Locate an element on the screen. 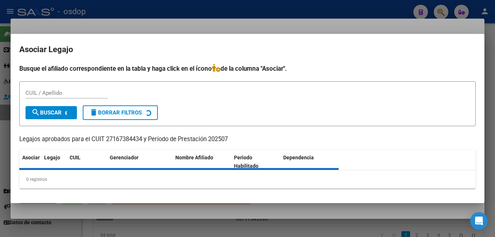 The width and height of the screenshot is (495, 237). span: Buscar is located at coordinates (46, 113).